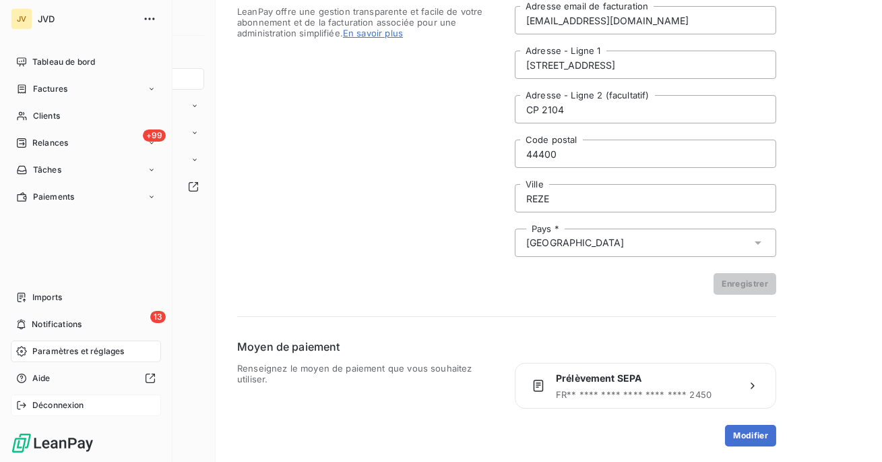 The height and width of the screenshot is (462, 882). Describe the element at coordinates (745, 284) in the screenshot. I see `button: Enregistrer` at that location.